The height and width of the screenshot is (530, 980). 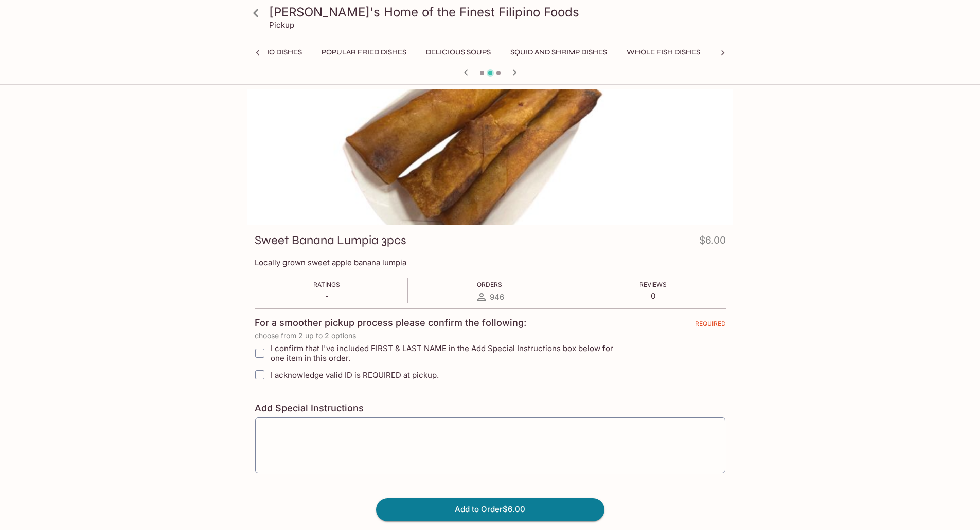 I want to click on p: choose from 2 up to 2 options, so click(x=490, y=336).